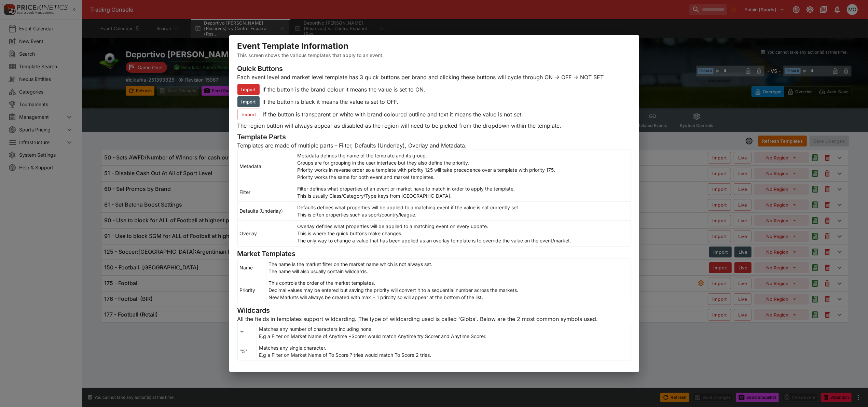  Describe the element at coordinates (434, 311) in the screenshot. I see `h4: Wildcards` at that location.